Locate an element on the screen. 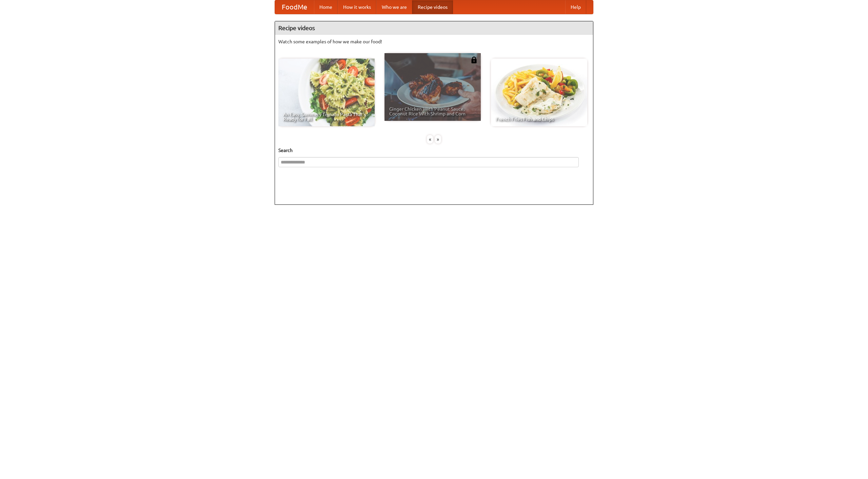 The height and width of the screenshot is (479, 868). span: An Easy, Summery Tomato Pasta That's Ready for Fall is located at coordinates (326, 117).